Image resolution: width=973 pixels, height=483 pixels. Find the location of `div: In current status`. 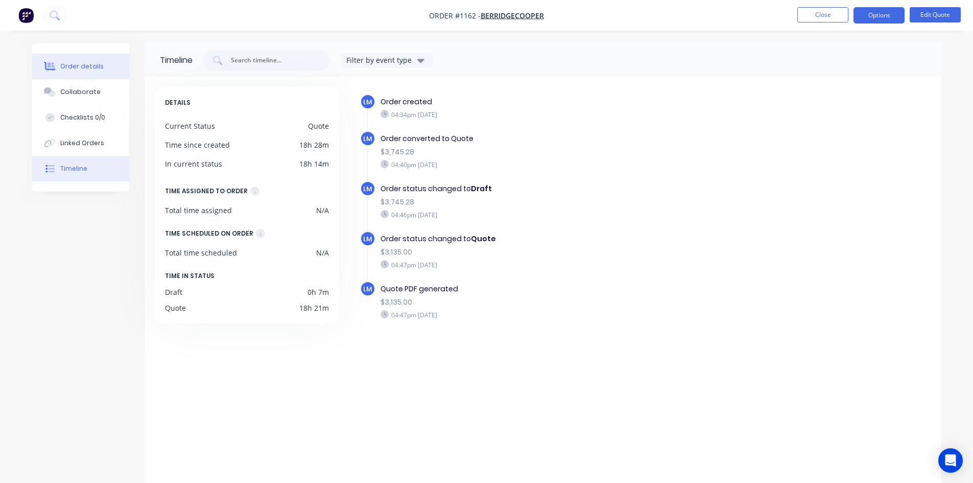

div: In current status is located at coordinates (194, 163).